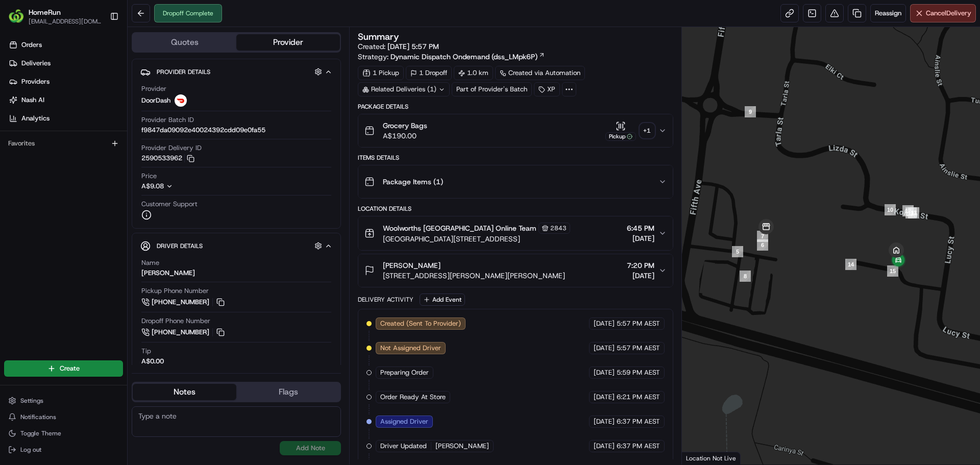  I want to click on span: Provider Batch ID, so click(167, 120).